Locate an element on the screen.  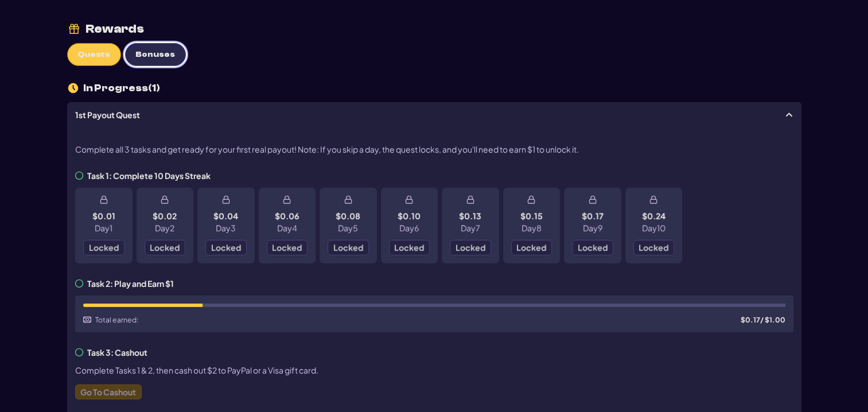
p: $0.02 is located at coordinates (164, 216).